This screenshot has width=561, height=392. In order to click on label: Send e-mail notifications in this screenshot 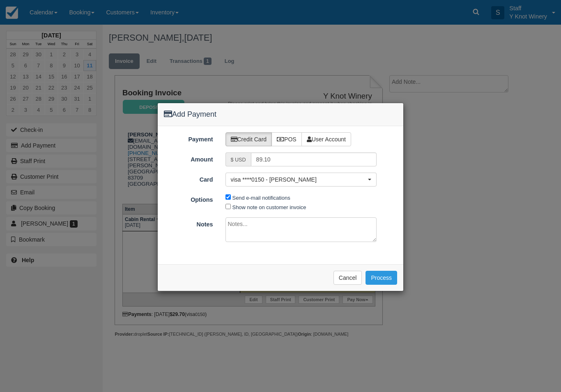, I will do `click(261, 197)`.